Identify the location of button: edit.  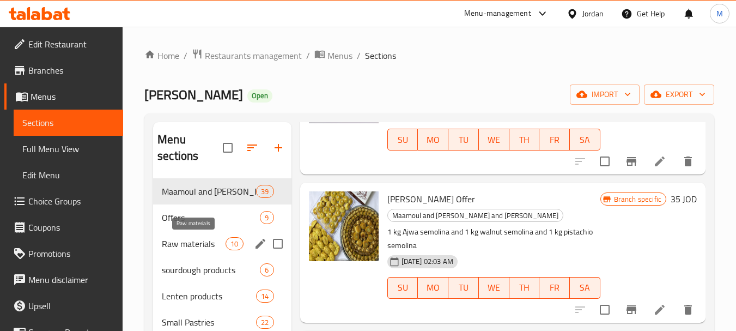
(261, 244).